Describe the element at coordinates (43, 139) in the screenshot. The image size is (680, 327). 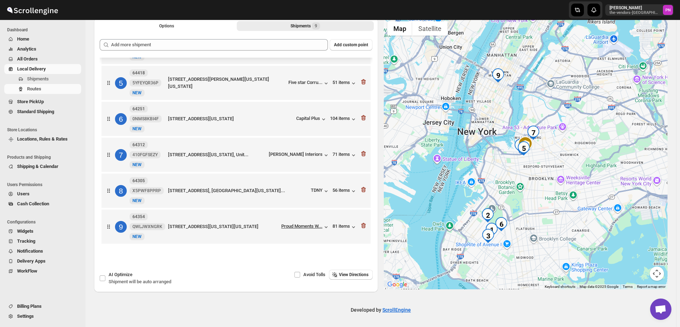
I see `button: Locations, Rules & Rates` at that location.